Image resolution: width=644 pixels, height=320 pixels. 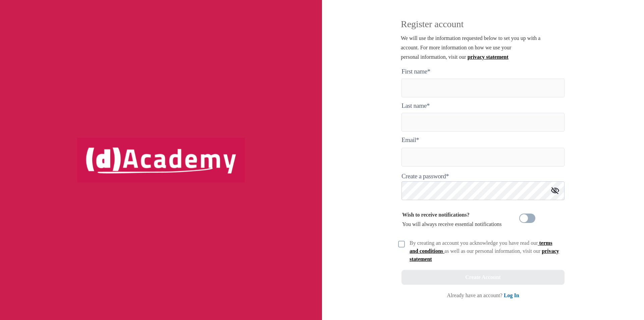 What do you see at coordinates (484, 27) in the screenshot?
I see `p: Register account` at bounding box center [484, 27].